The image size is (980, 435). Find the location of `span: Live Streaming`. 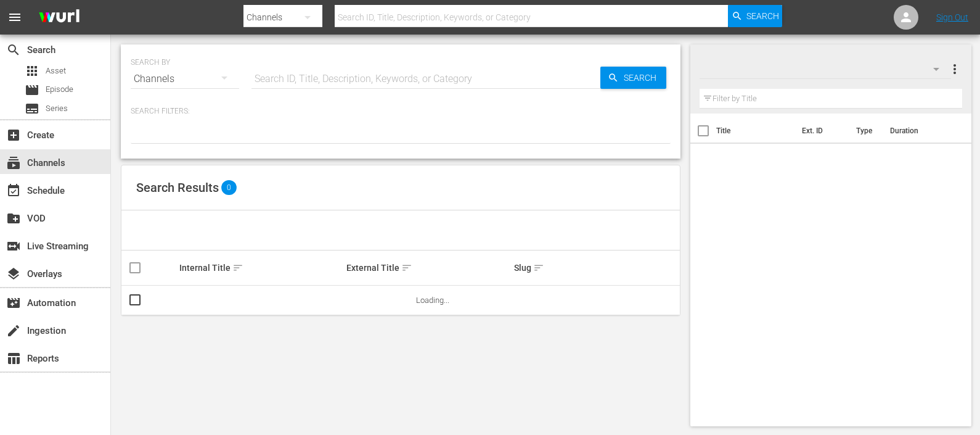

span: Live Streaming is located at coordinates (14, 246).